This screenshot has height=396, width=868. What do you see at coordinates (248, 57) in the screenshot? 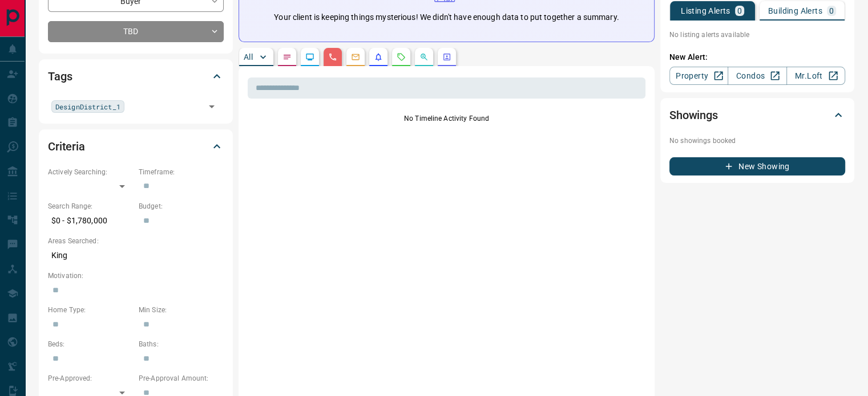
I see `p: All` at bounding box center [248, 57].